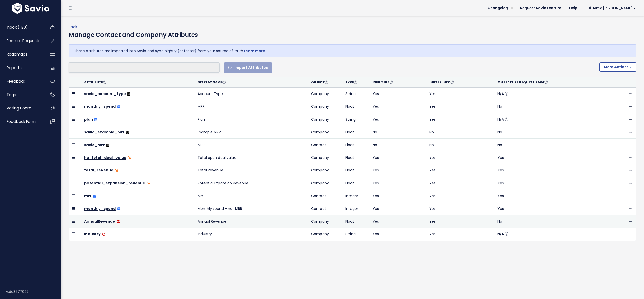  Describe the element at coordinates (119, 107) in the screenshot. I see `img: intercom.b36fdf41edad.png` at that location.